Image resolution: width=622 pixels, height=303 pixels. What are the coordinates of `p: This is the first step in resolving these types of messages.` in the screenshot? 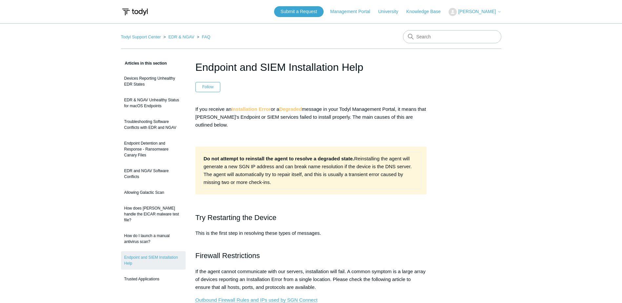 It's located at (311, 237).